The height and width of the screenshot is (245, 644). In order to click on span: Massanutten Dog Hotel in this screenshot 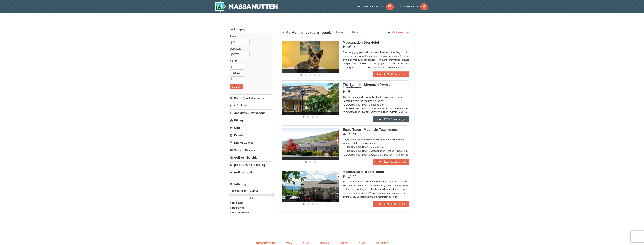, I will do `click(361, 42)`.